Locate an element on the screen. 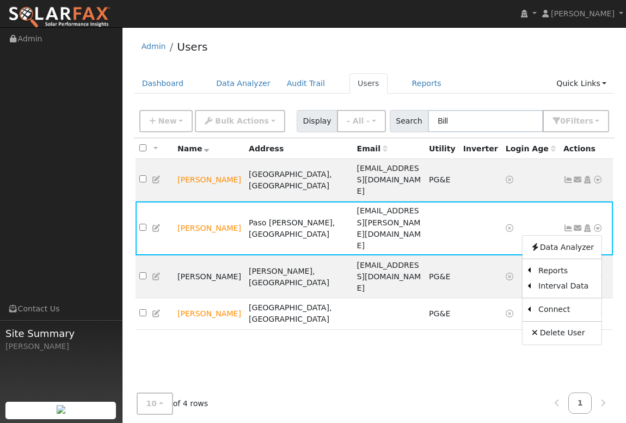 The width and height of the screenshot is (626, 423). span: Email is located at coordinates (372, 149).